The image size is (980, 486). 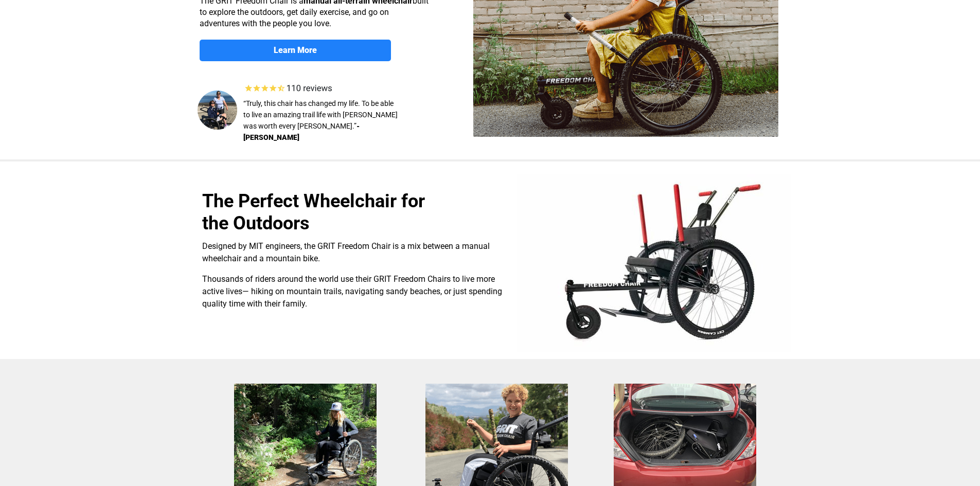 I want to click on span: Designed by MIT engineers, the GRIT Freedom Chair is a mix between a manual wheelchair and a moun..., so click(x=345, y=252).